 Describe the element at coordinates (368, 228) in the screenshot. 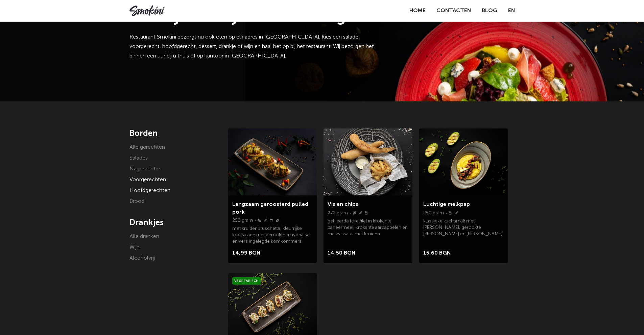

I see `font: gefileerde forelfilet in krokante paneermeel, krokante aardappelen en melkvissaus met kruiden` at that location.